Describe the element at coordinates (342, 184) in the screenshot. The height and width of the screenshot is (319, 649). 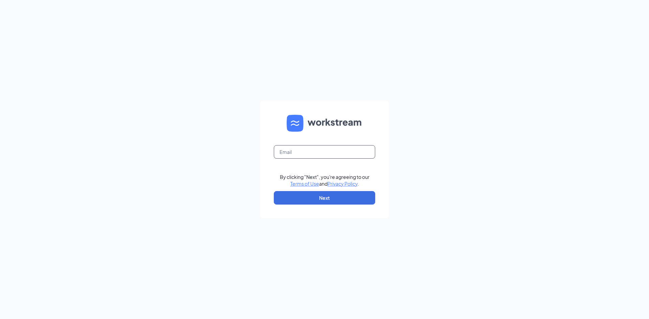
I see `a: Privacy Policy` at that location.